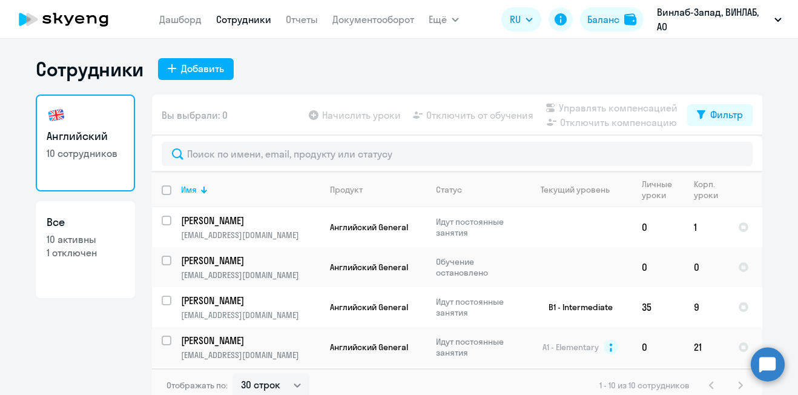  Describe the element at coordinates (706, 347) in the screenshot. I see `td: 21` at that location.